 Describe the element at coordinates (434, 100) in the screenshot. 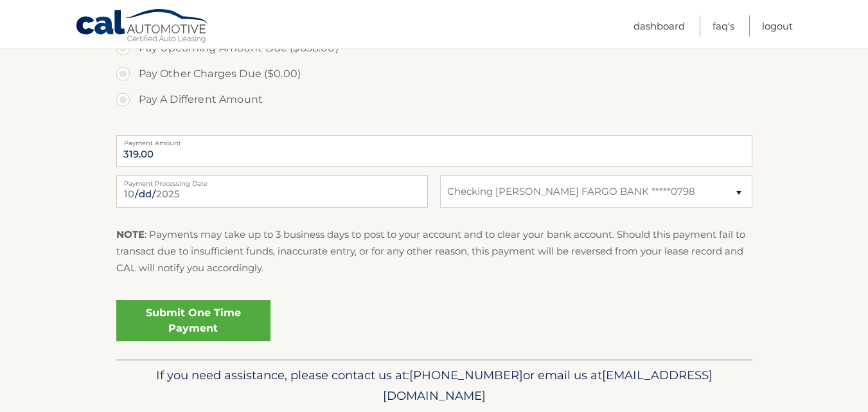

I see `label: Pay A Different Amount` at that location.